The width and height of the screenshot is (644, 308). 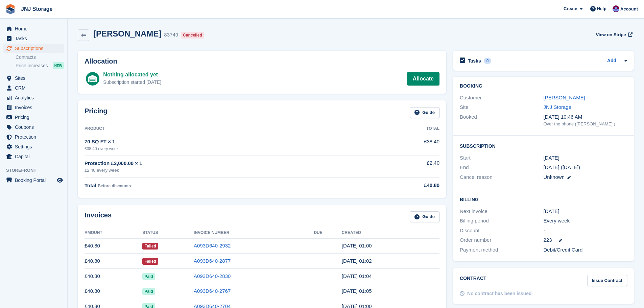 What do you see at coordinates (401, 129) in the screenshot?
I see `th: Total` at bounding box center [401, 129].